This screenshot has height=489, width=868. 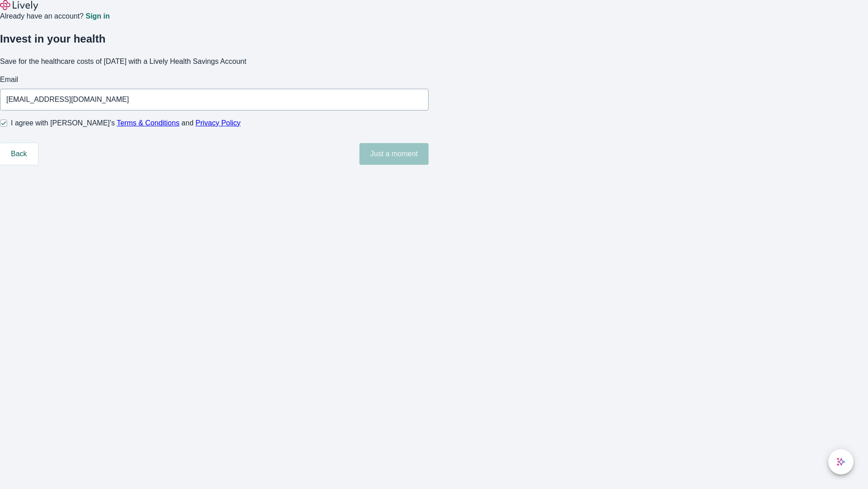 I want to click on button: chat, so click(x=841, y=462).